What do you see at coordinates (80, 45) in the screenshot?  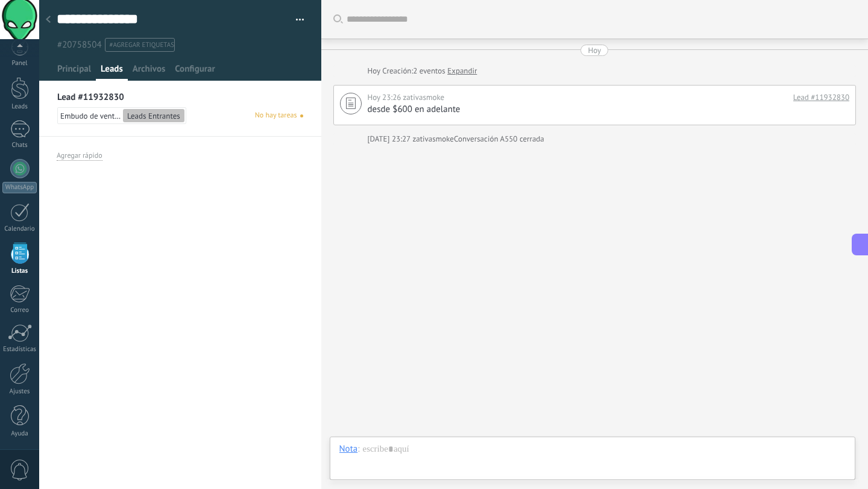 I see `span: #20758504` at bounding box center [80, 45].